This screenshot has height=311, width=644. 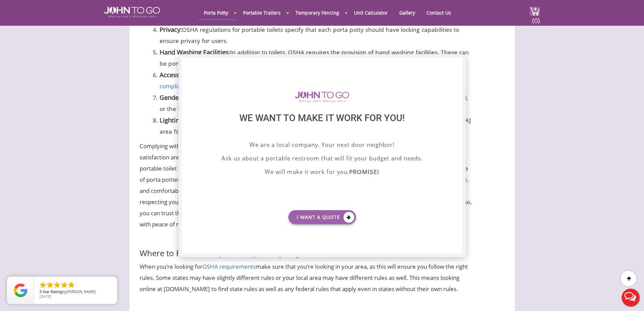 I want to click on p: Ask us about a portable restroom that will fit your budget and needs., so click(x=322, y=159).